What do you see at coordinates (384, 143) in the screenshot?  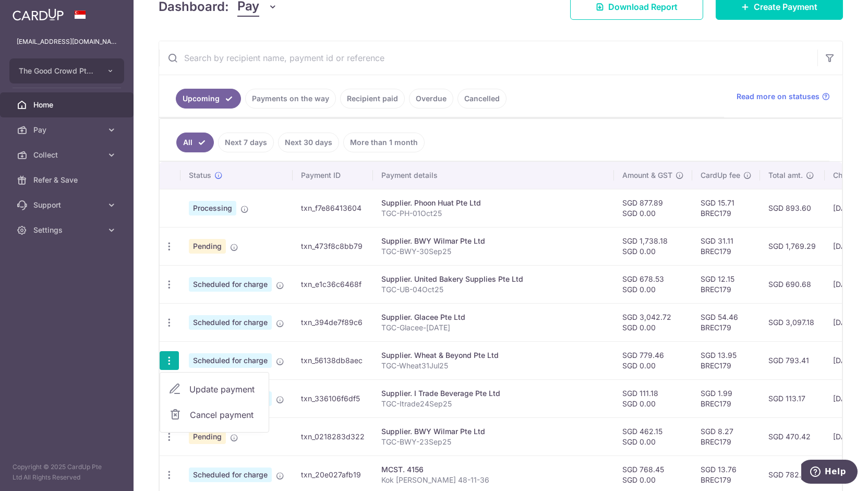 I see `a: More than 1 month` at bounding box center [384, 143].